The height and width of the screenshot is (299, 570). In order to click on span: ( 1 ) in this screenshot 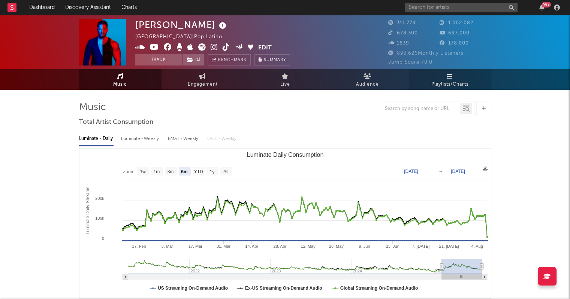, I will do `click(193, 60)`.